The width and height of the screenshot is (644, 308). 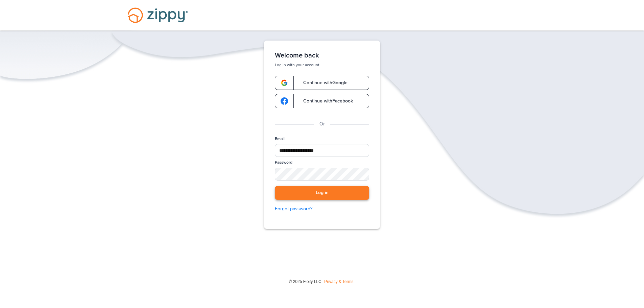 What do you see at coordinates (322, 124) in the screenshot?
I see `p: Or` at bounding box center [322, 124].